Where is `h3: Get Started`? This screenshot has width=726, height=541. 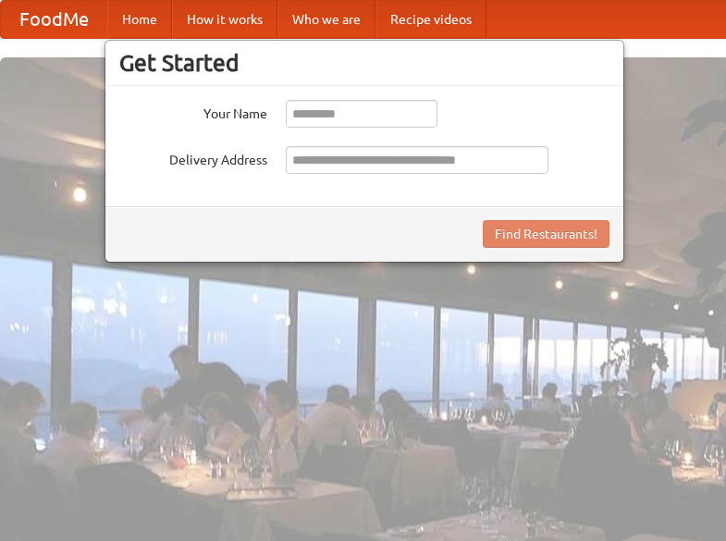 h3: Get Started is located at coordinates (364, 63).